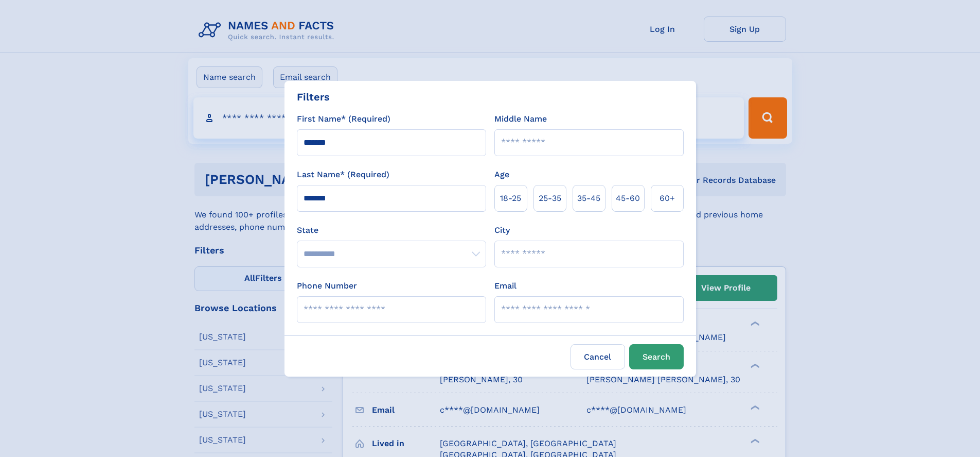 Image resolution: width=980 pixels, height=457 pixels. I want to click on label: Middle Name, so click(520, 119).